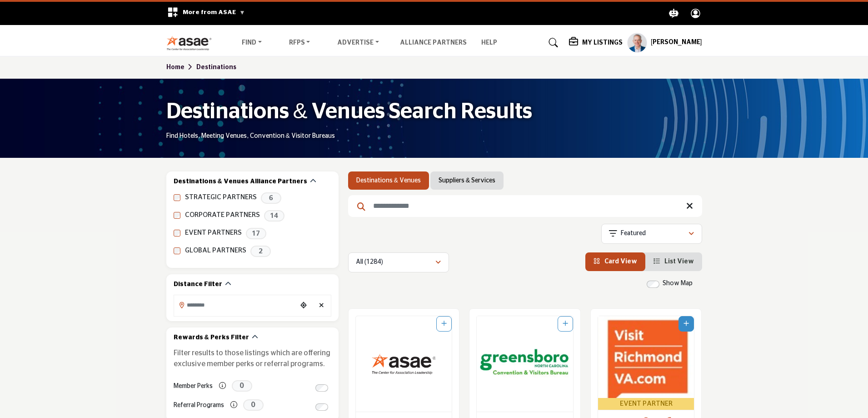  I want to click on input: Switch to Member Perks, so click(322, 388).